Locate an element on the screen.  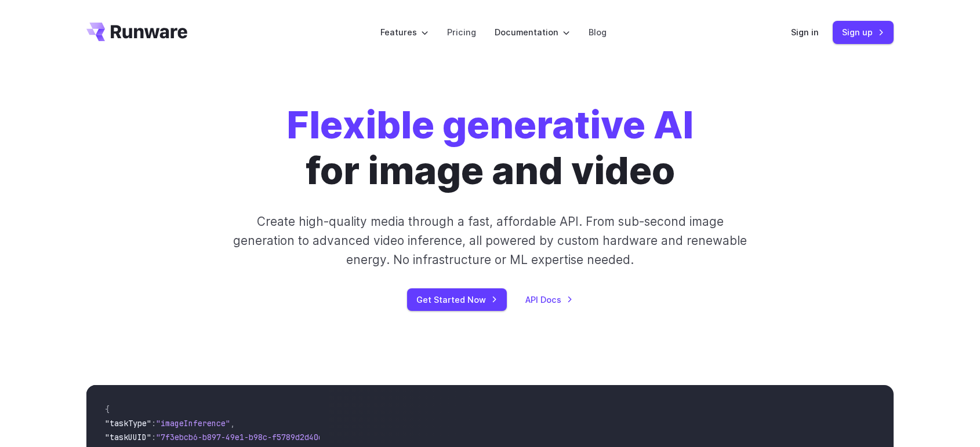
strong: Flexible generative AI is located at coordinates (490, 125).